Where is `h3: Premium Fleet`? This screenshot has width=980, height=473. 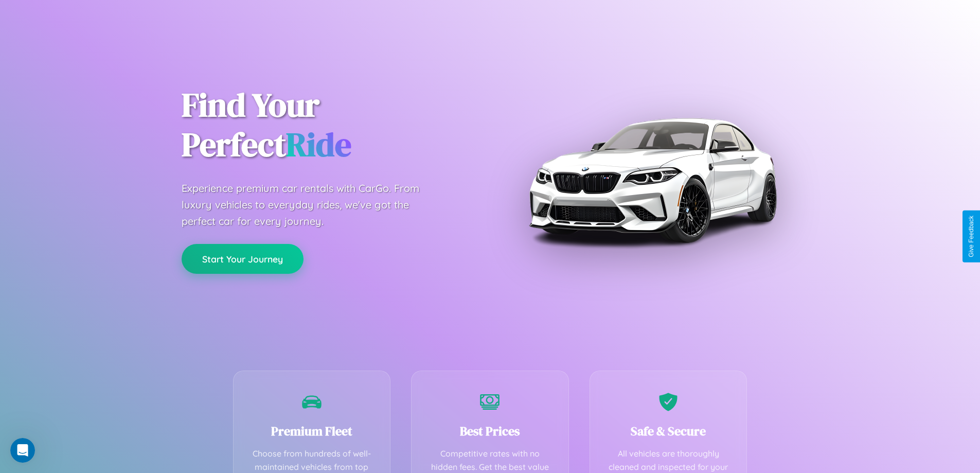
h3: Premium Fleet is located at coordinates (312, 431).